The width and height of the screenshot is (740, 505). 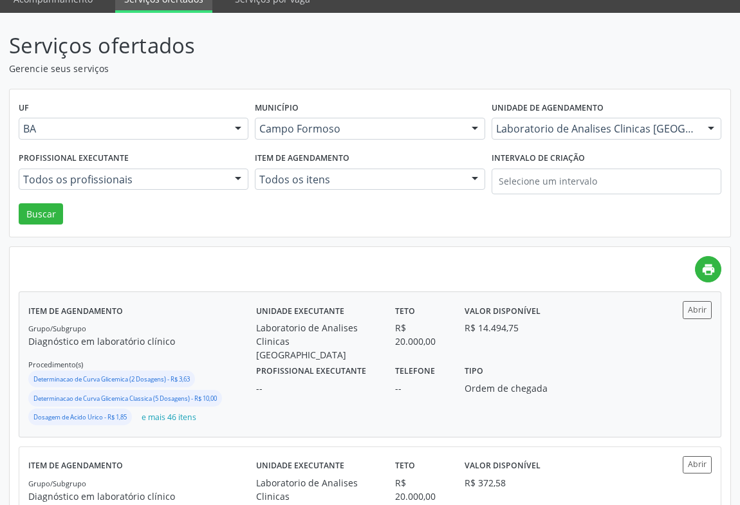 I want to click on span: Todos os profissionais, so click(x=122, y=180).